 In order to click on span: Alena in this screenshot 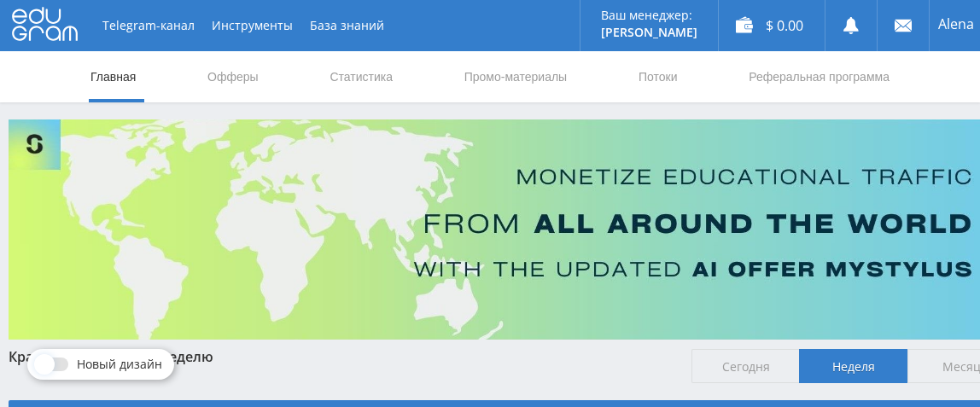, I will do `click(956, 24)`.